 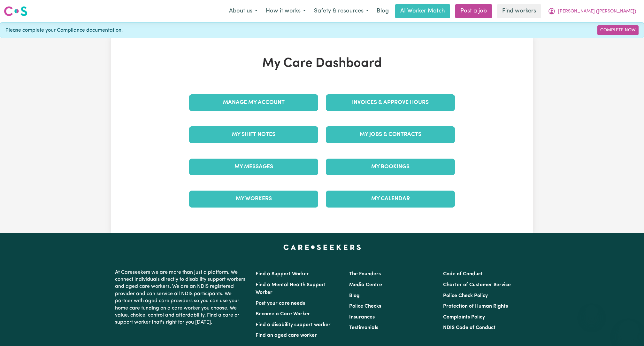 What do you see at coordinates (473, 11) in the screenshot?
I see `a: Post a job` at bounding box center [473, 11].